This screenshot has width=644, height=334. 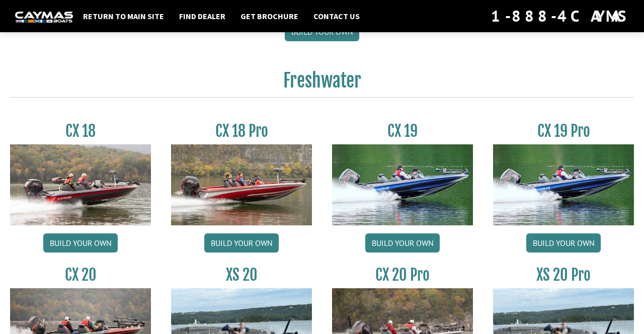 What do you see at coordinates (269, 16) in the screenshot?
I see `a: Get Brochure` at bounding box center [269, 16].